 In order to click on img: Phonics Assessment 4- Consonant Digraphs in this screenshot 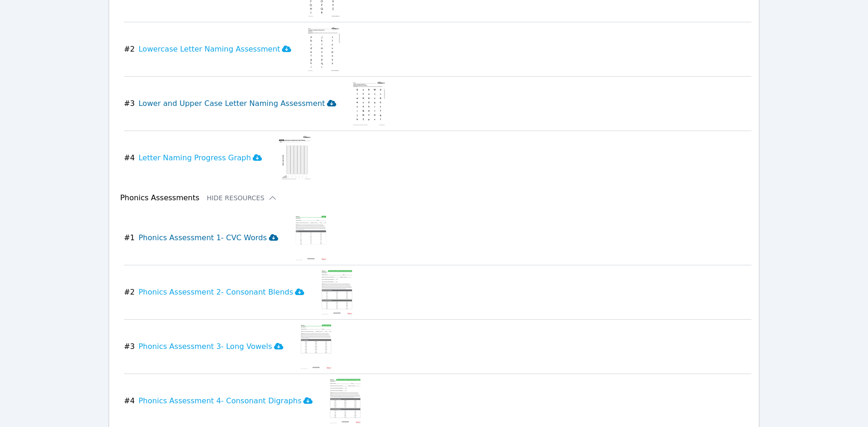, I will do `click(345, 401)`.